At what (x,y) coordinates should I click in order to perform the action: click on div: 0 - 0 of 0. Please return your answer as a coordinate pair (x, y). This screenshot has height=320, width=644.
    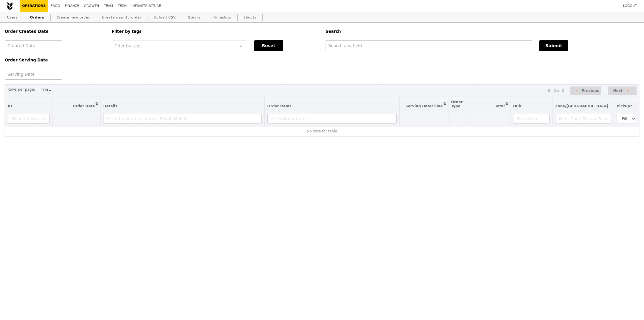
    Looking at the image, I should click on (555, 91).